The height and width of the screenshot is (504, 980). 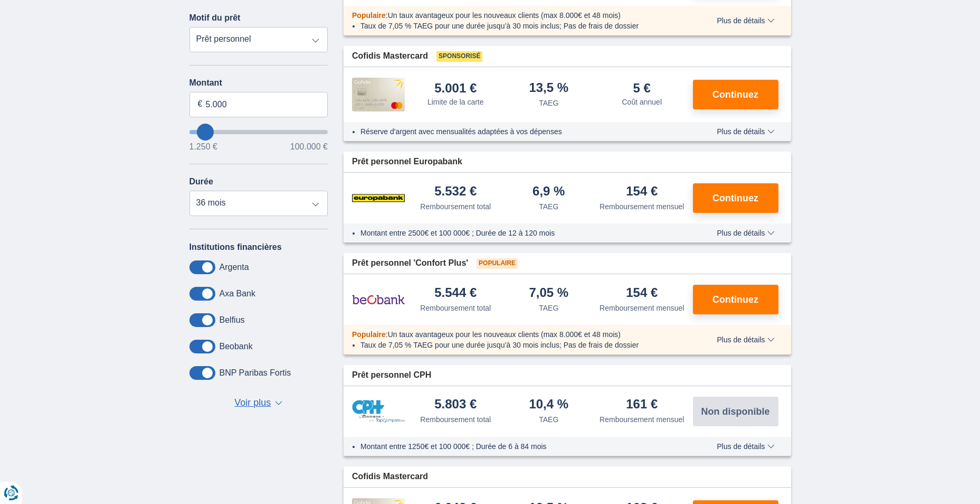 I want to click on img: pret personnel CPH Banque, so click(x=379, y=411).